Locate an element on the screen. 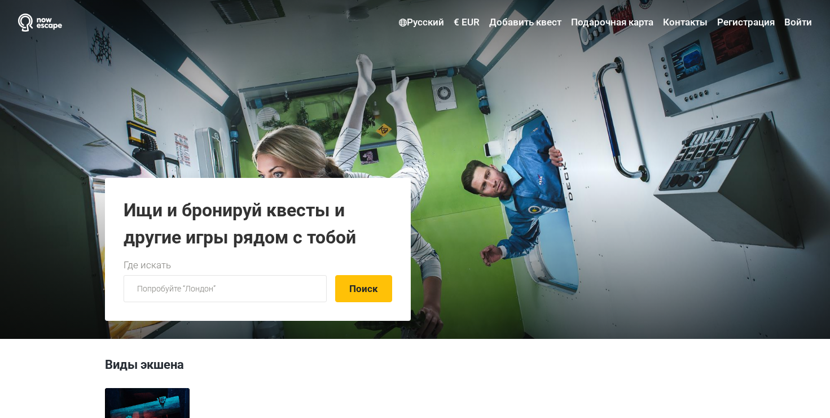  button: Поиск is located at coordinates (363, 288).